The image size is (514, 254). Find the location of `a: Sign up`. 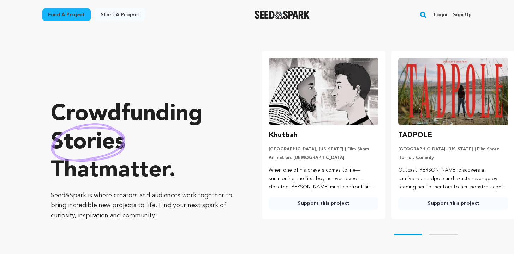

a: Sign up is located at coordinates (462, 15).